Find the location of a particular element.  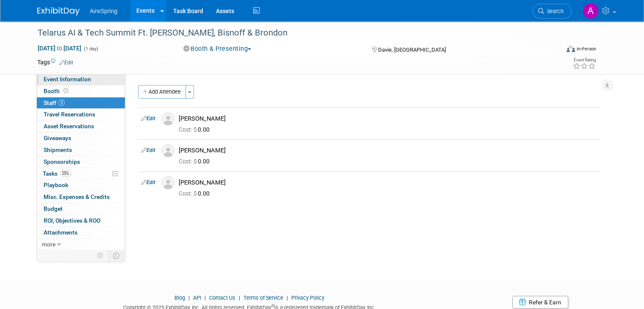

a: Playbook is located at coordinates (81, 185).